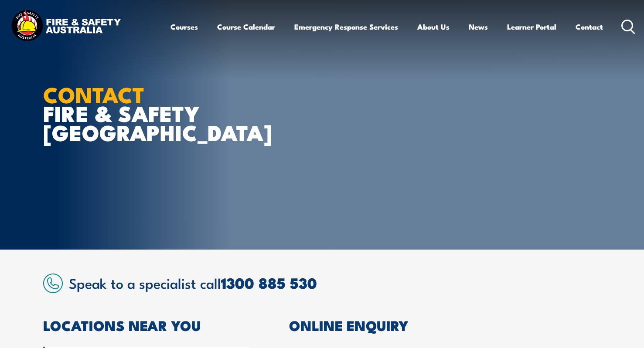 Image resolution: width=644 pixels, height=348 pixels. I want to click on h2: LOCATIONS NEAR YOU, so click(147, 325).